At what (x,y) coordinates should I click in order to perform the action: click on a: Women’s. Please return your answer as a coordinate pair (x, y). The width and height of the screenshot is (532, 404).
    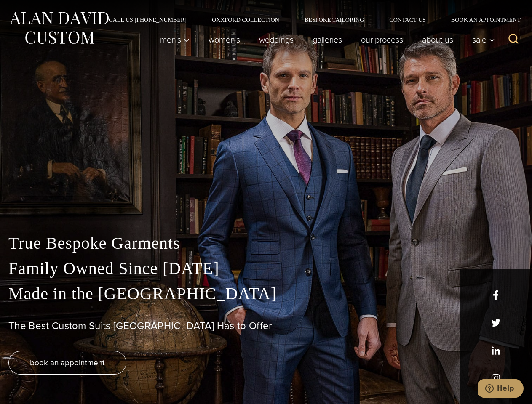
    Looking at the image, I should click on (225, 39).